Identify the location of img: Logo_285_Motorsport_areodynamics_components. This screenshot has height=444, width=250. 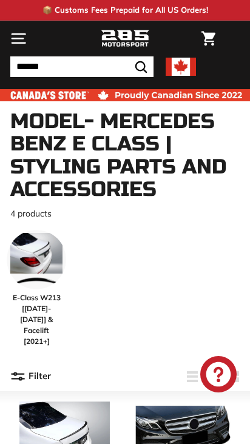
(125, 39).